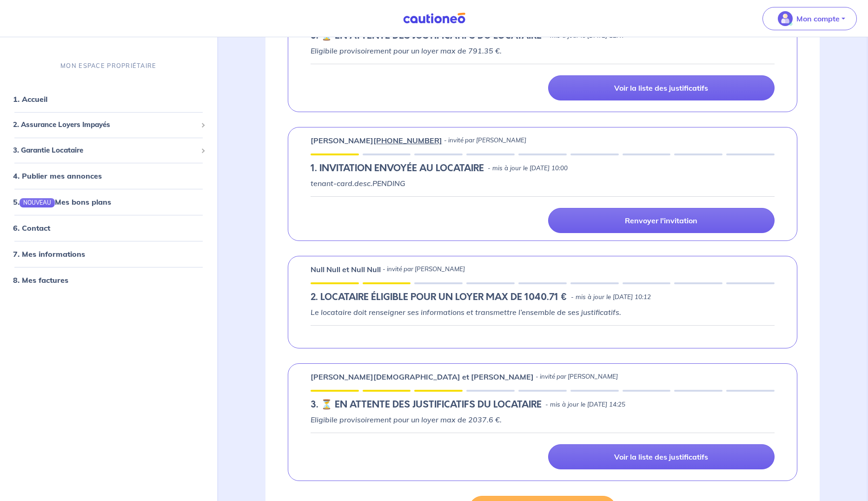  Describe the element at coordinates (345, 269) in the screenshot. I see `p: Null Null et Null Null` at that location.